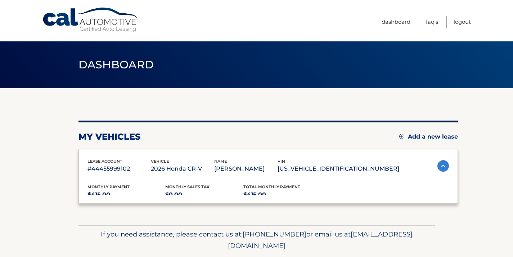 The image size is (513, 257). I want to click on span: Monthly Payment, so click(108, 187).